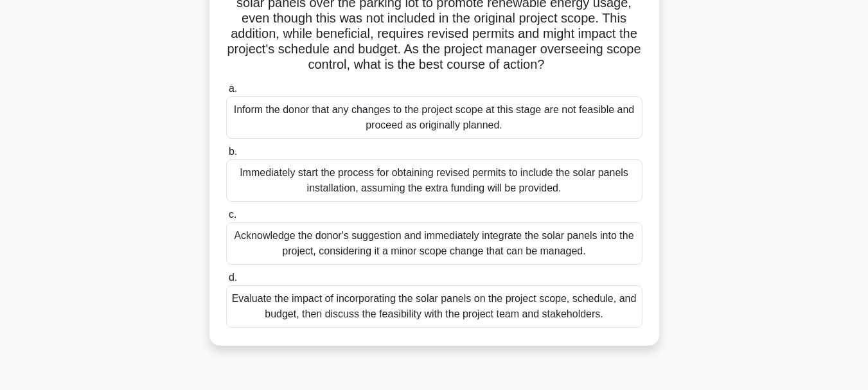 The width and height of the screenshot is (868, 390). I want to click on div: Inform the donor that any changes to the project scope at this stage are not feasible and proceed..., so click(435, 117).